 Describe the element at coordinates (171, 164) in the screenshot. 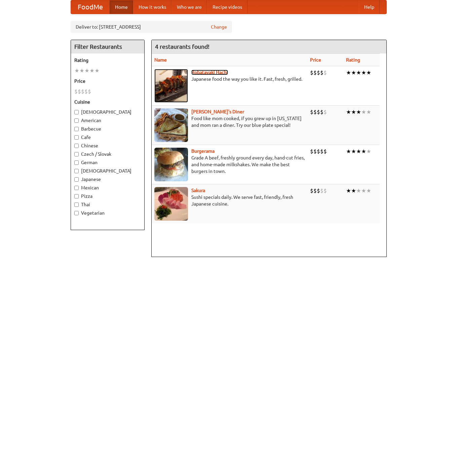

I see `img: burgerama.jpg` at that location.